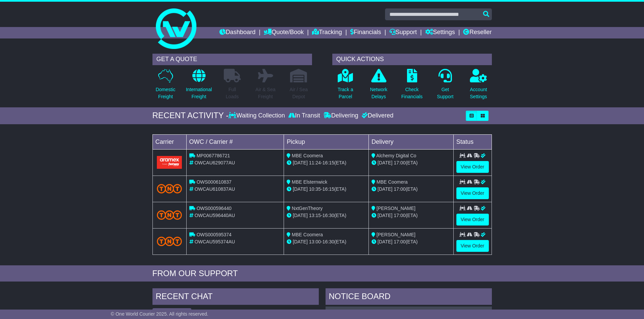  I want to click on p: Air & Sea Freight, so click(265, 93).